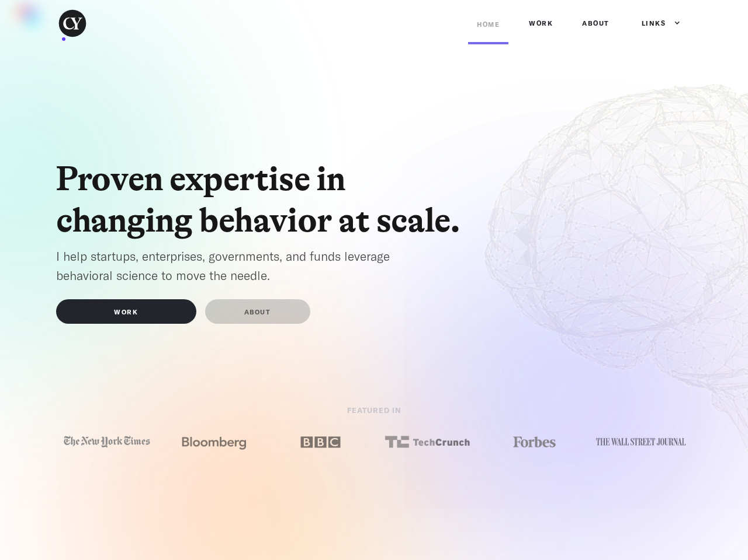 Image resolution: width=748 pixels, height=560 pixels. I want to click on a: WORK, so click(126, 312).